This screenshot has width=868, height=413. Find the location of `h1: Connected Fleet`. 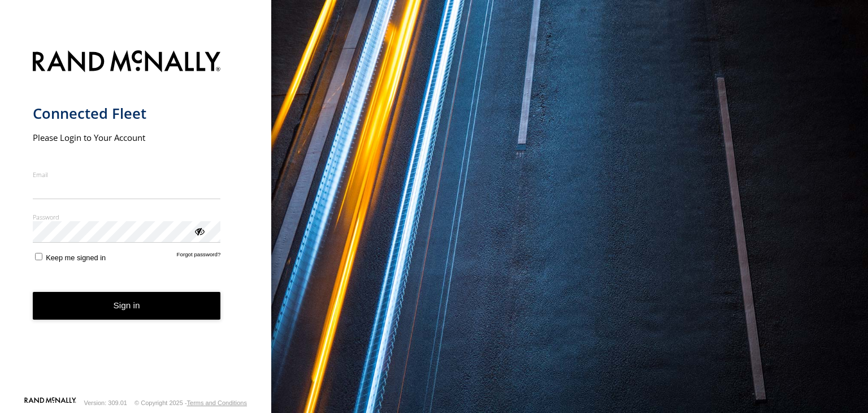

h1: Connected Fleet is located at coordinates (127, 113).